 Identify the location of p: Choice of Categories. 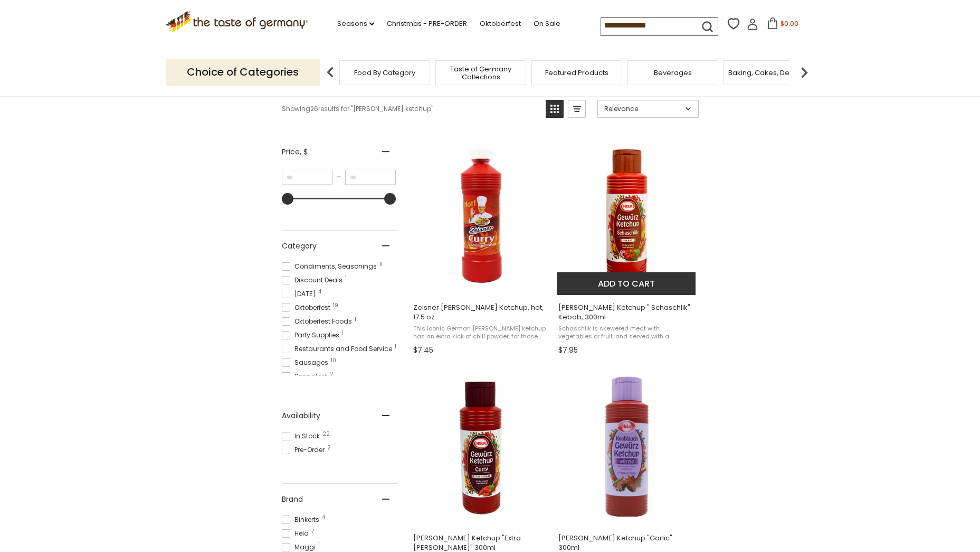
(242, 72).